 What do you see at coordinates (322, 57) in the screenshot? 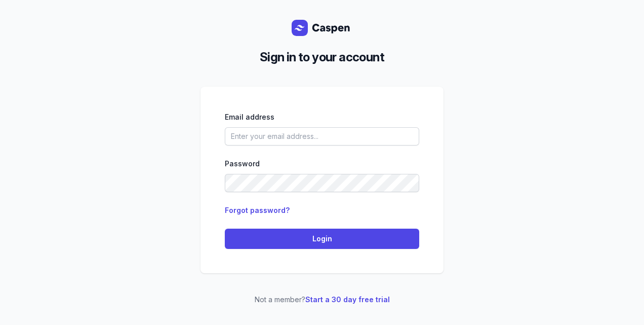
I see `h2: Sign in to your account` at bounding box center [322, 57].